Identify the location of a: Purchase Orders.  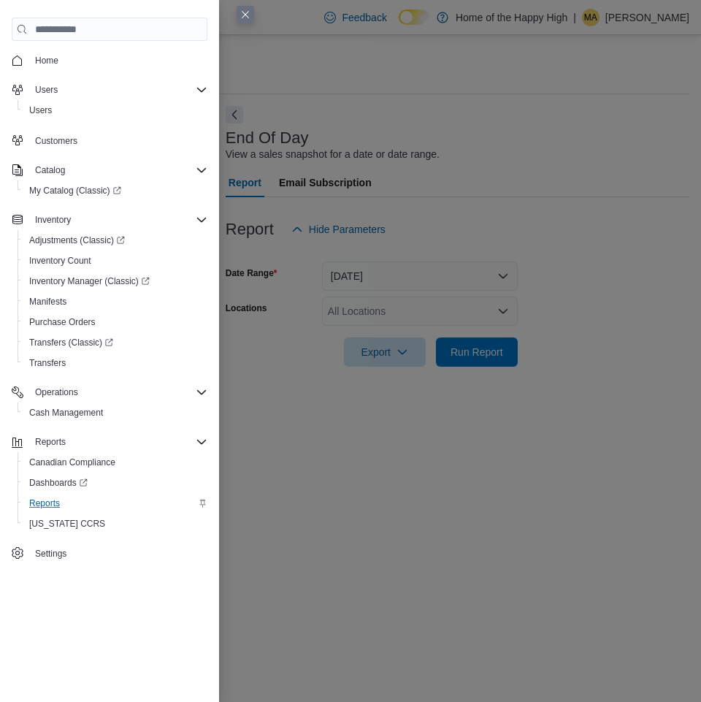
(62, 322).